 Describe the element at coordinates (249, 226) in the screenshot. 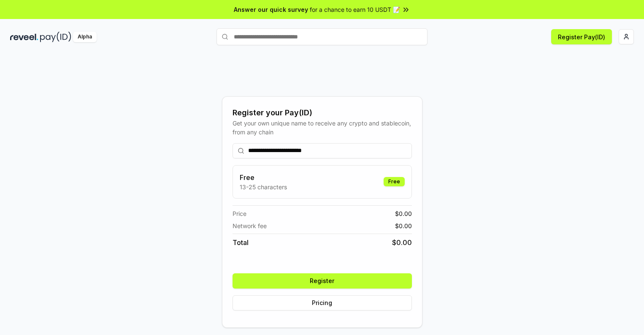

I see `span: Network fee` at that location.